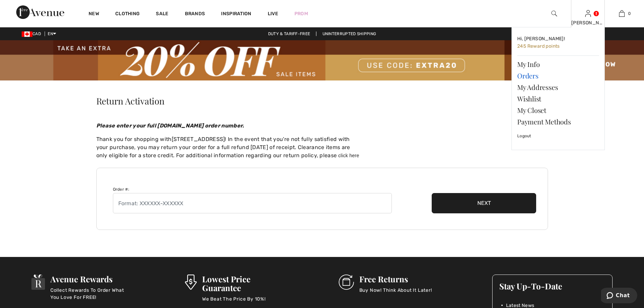  I want to click on img: My Bag, so click(622, 13).